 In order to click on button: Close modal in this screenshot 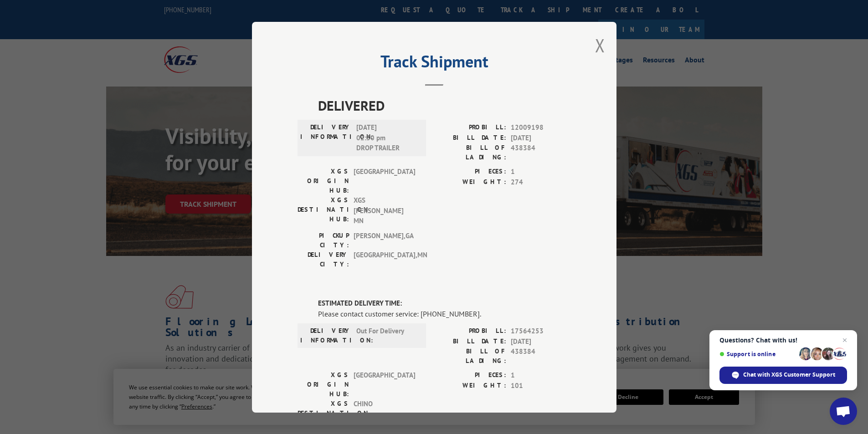, I will do `click(600, 45)`.